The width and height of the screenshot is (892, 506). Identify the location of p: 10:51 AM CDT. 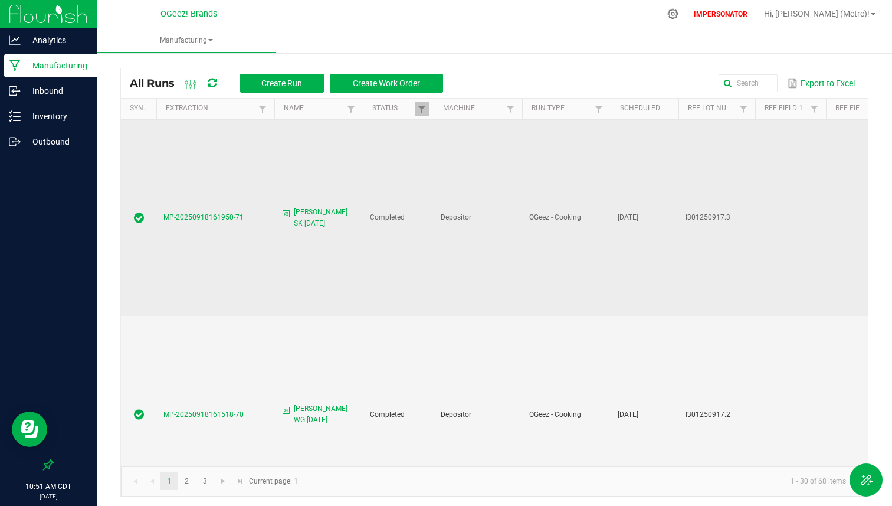
(48, 486).